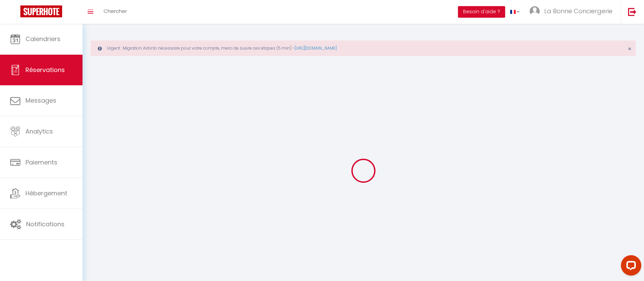  What do you see at coordinates (45, 69) in the screenshot?
I see `span: Réservations` at bounding box center [45, 69].